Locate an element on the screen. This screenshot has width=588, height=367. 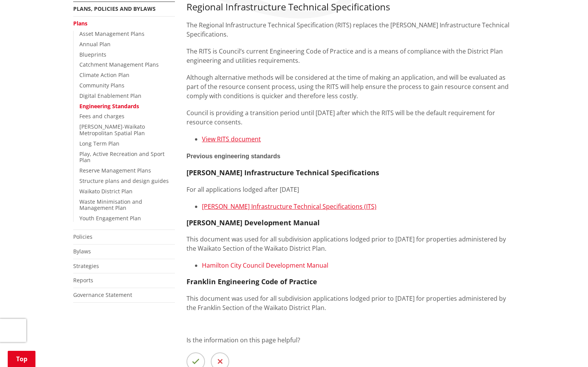
a: Waikato District Plan is located at coordinates (106, 191).